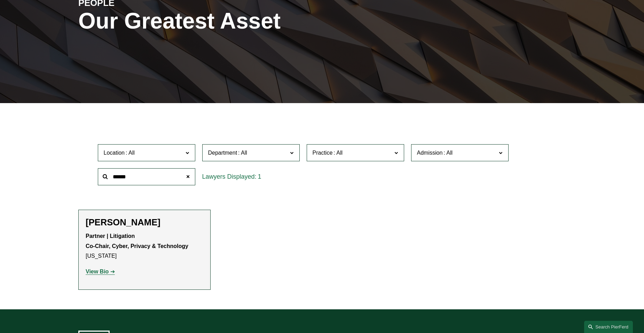 The width and height of the screenshot is (644, 333). Describe the element at coordinates (97, 271) in the screenshot. I see `strong: View Bio` at that location.